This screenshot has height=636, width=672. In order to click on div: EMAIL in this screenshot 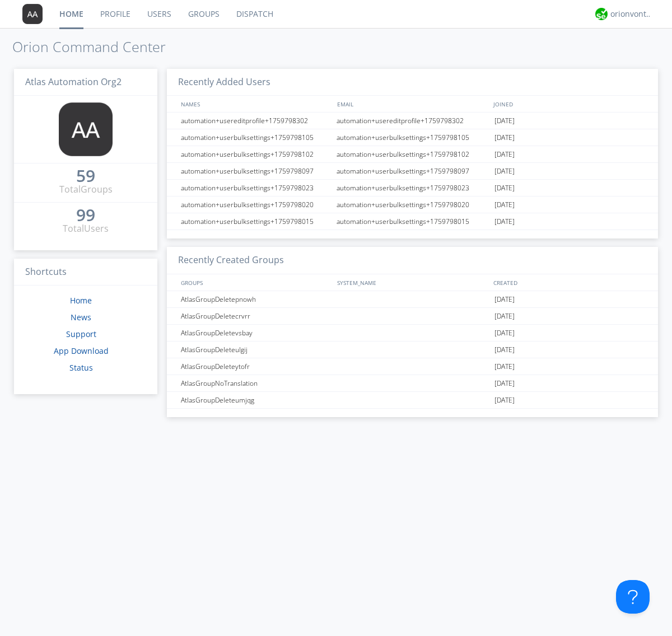, I will do `click(412, 103)`.